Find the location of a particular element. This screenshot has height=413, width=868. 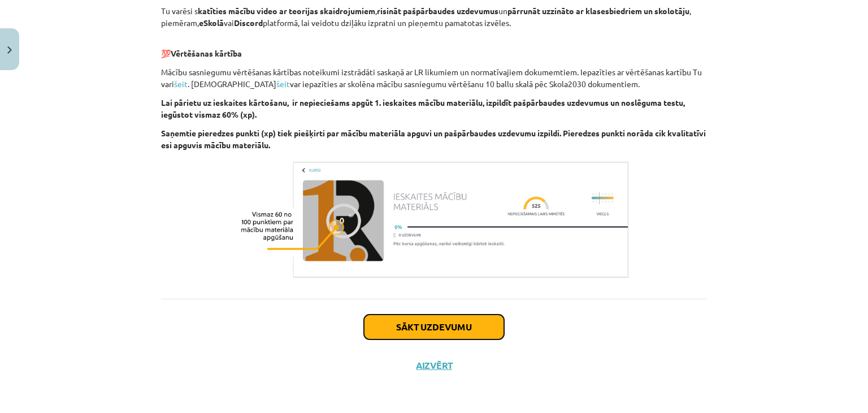

b: Lai pārietu uz ieskaites kārtošanu, ir nepieciešams apgūt 1. ieskaites mācību materiālu, izpildīt... is located at coordinates (423, 108).